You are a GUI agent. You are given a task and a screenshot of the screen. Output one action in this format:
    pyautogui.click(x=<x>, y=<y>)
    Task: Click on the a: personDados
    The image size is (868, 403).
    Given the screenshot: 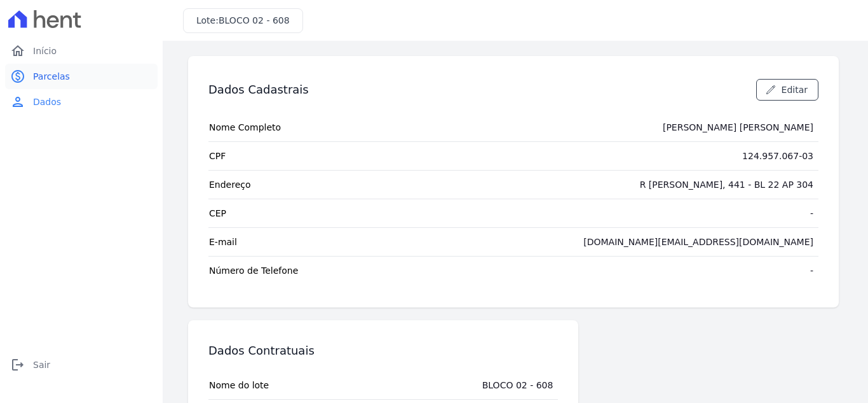 What is the action you would take?
    pyautogui.click(x=81, y=101)
    